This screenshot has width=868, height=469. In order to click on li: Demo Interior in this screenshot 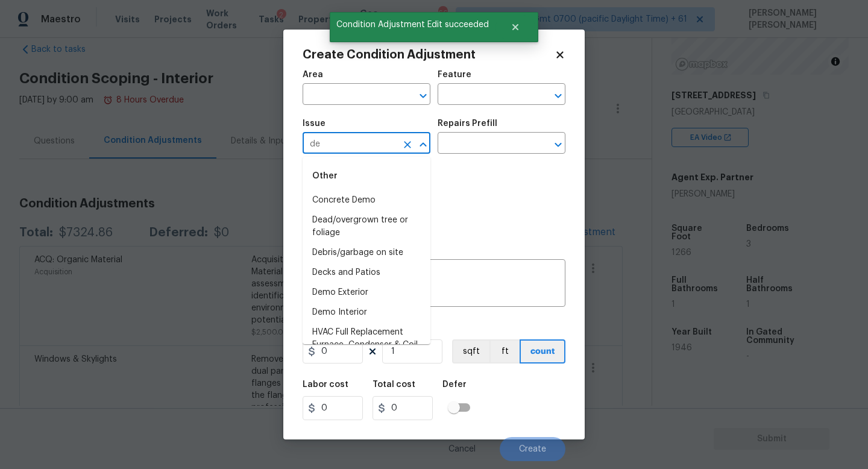, I will do `click(366, 312)`.